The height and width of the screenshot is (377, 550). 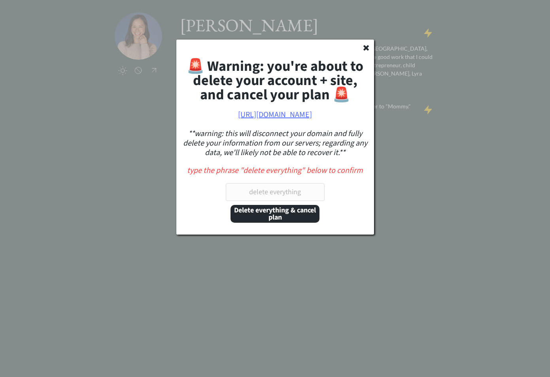 What do you see at coordinates (275, 170) in the screenshot?
I see `div: type the phrase "delete everything" below to confirm` at bounding box center [275, 170].